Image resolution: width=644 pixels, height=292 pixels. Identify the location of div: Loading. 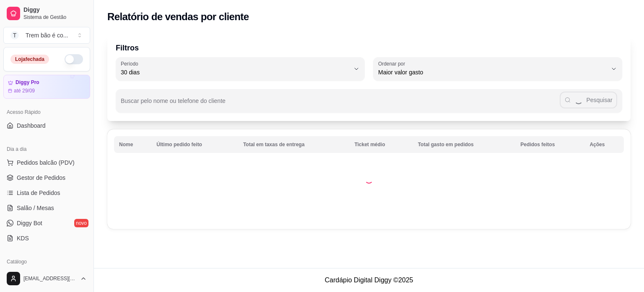
(369, 179).